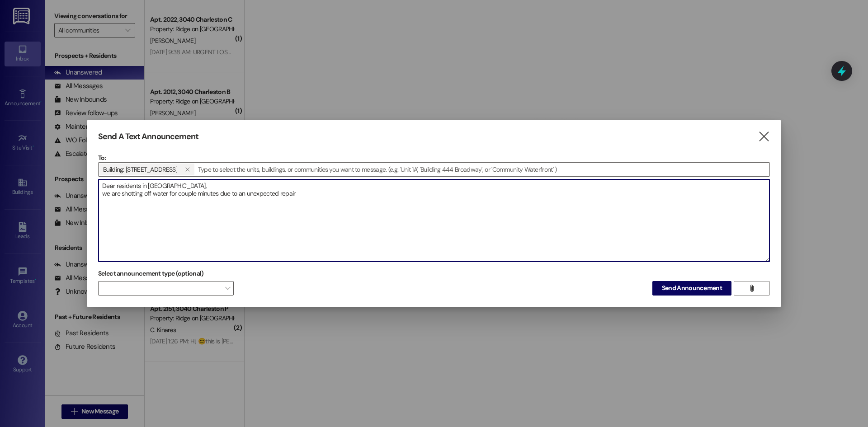 This screenshot has height=427, width=868. I want to click on button: Send Announcement, so click(692, 288).